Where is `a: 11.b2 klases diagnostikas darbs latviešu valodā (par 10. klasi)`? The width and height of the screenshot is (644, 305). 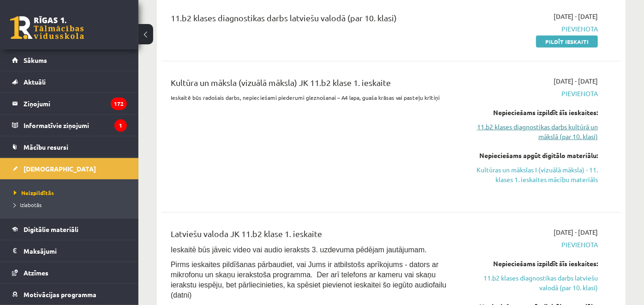
a: 11.b2 klases diagnostikas darbs latviešu valodā (par 10. klasi) is located at coordinates (531, 283).